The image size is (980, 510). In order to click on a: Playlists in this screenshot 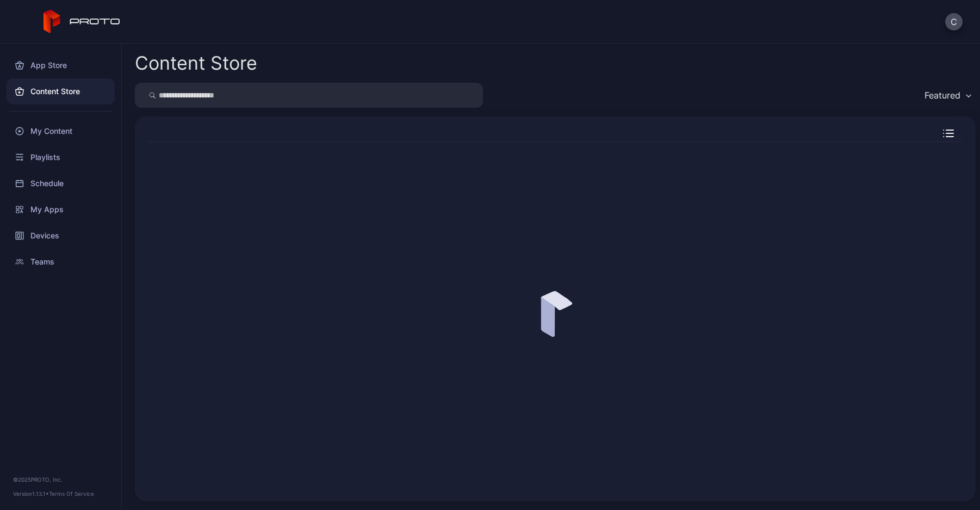, I will do `click(60, 158)`.